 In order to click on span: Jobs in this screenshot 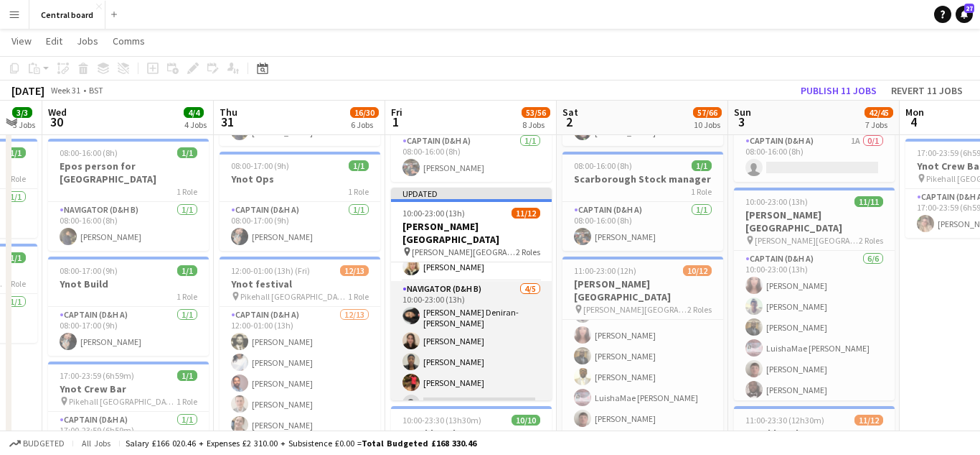, I will do `click(88, 41)`.